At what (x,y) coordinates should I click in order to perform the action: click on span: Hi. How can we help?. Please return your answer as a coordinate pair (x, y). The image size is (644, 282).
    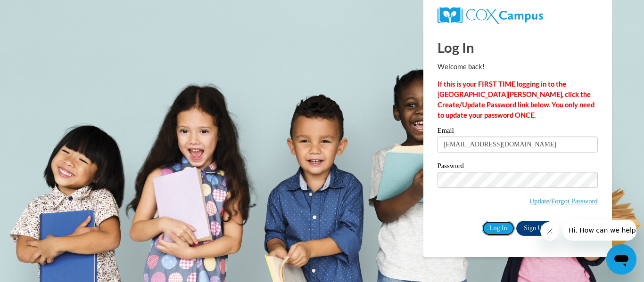
    Looking at the image, I should click on (41, 11).